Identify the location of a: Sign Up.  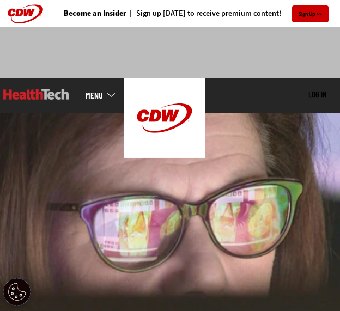
(310, 14).